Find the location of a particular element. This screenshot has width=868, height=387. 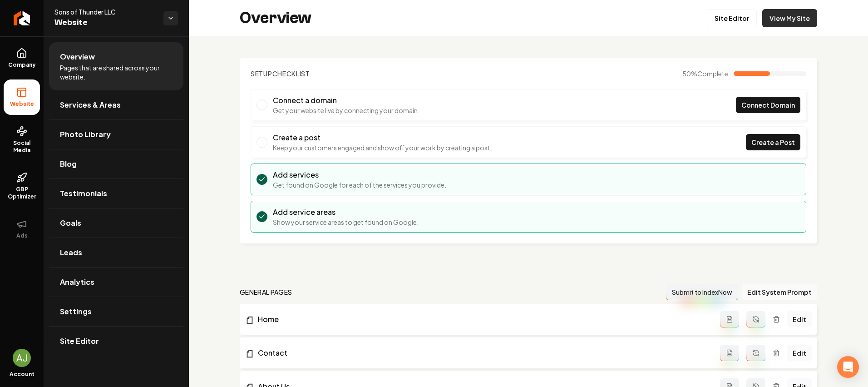

a: Connect Domain is located at coordinates (768, 105).